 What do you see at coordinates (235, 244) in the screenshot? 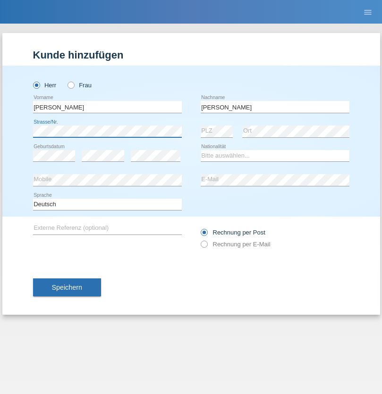
I see `label: Rechnung per E-Mail` at bounding box center [235, 244].